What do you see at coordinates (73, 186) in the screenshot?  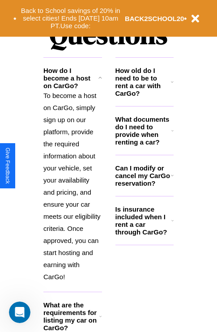 I see `p: To become a host on CarGo, simply sign up on our platform, provide the required information about...` at bounding box center [73, 186].